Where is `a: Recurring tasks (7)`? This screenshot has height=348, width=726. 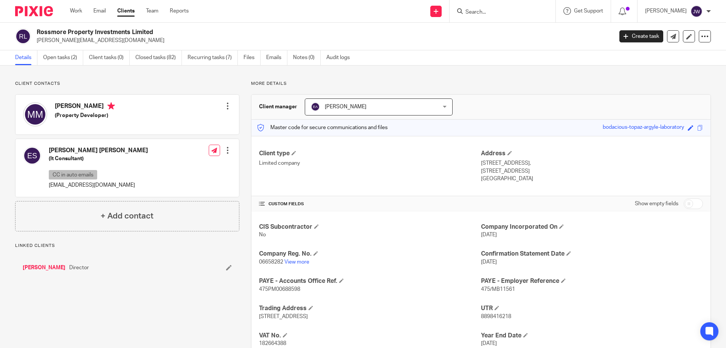 a: Recurring tasks (7) is located at coordinates (213, 57).